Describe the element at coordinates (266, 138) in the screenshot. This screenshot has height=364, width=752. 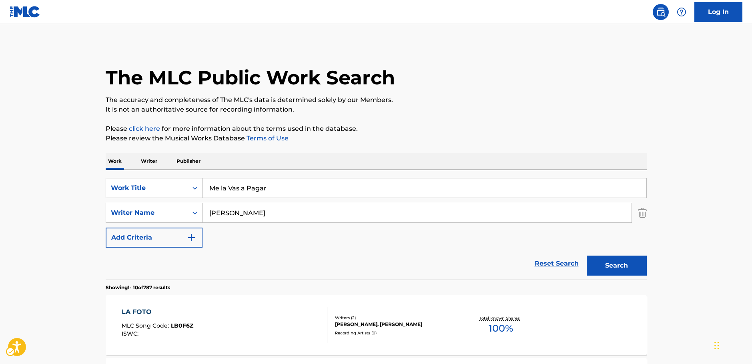
I see `a: Terms of Use` at that location.